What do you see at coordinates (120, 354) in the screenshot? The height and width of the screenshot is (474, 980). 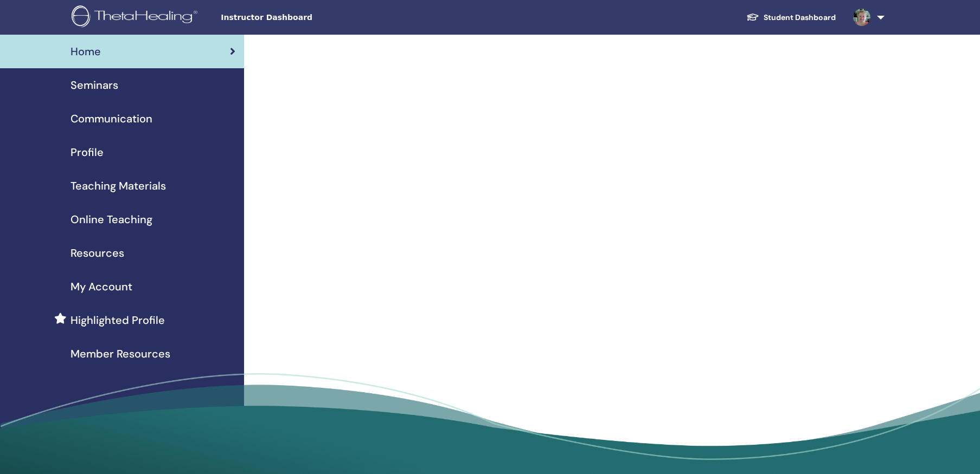 I see `span: Member Resources` at bounding box center [120, 354].